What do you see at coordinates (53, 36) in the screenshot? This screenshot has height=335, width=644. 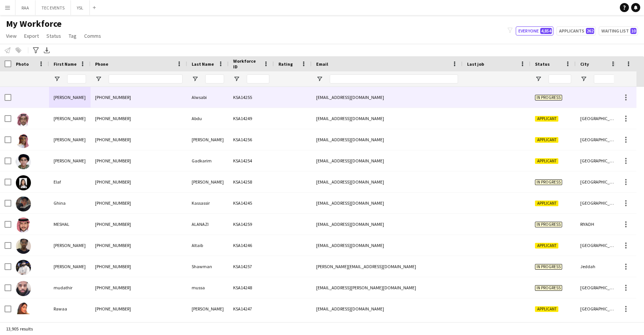 I see `a: Status` at bounding box center [53, 36].